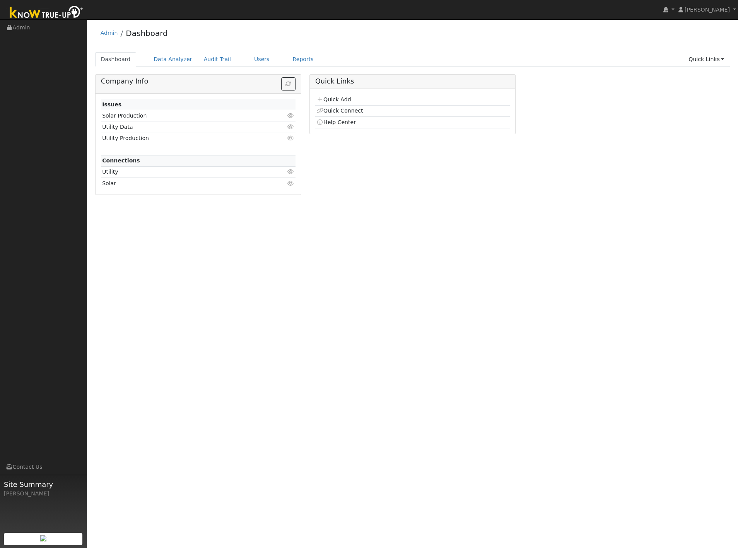 The width and height of the screenshot is (738, 548). Describe the element at coordinates (707, 59) in the screenshot. I see `a: Quick Links` at that location.